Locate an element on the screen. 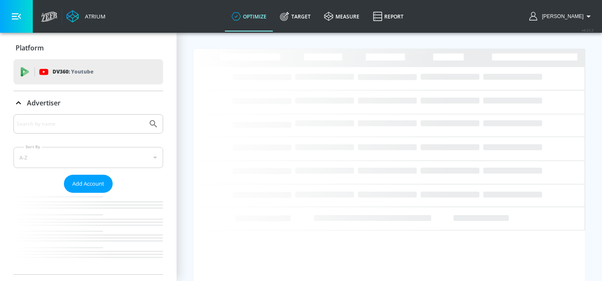 The image size is (602, 281). a: optimize is located at coordinates (249, 16).